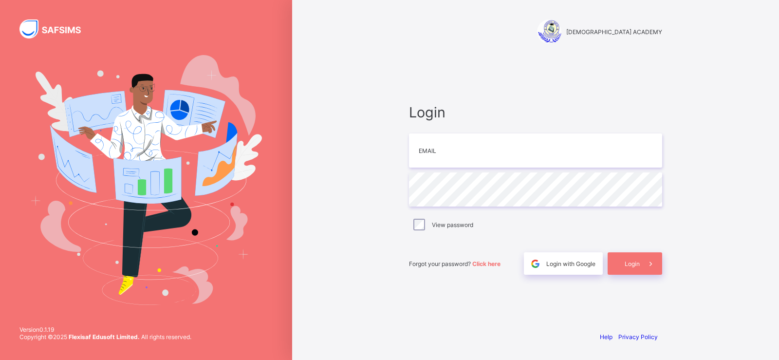 This screenshot has width=779, height=360. Describe the element at coordinates (638, 336) in the screenshot. I see `a: Privacy Policy` at that location.